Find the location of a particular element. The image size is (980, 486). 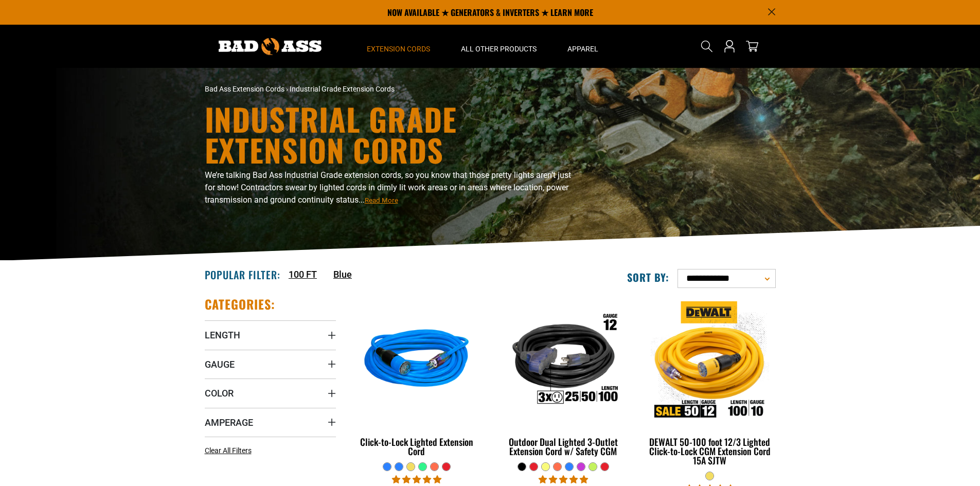

span: Length is located at coordinates (222, 335).